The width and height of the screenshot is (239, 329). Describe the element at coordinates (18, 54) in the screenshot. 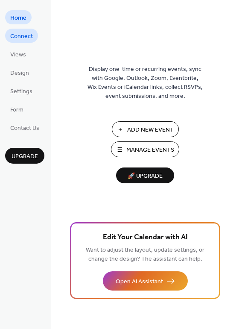

I see `a: Views` at that location.